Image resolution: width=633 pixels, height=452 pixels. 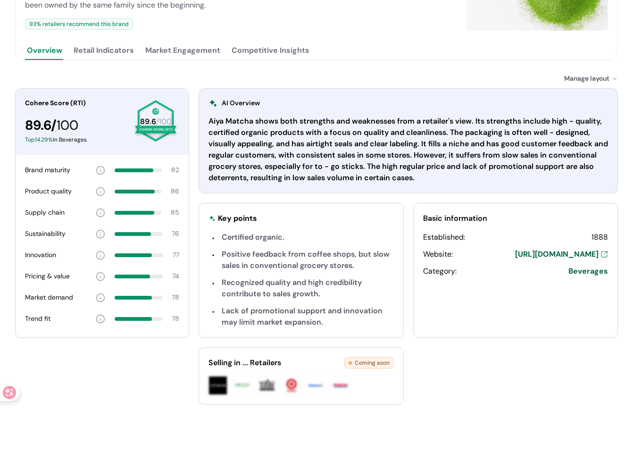 I want to click on span: 89.6, so click(x=148, y=121).